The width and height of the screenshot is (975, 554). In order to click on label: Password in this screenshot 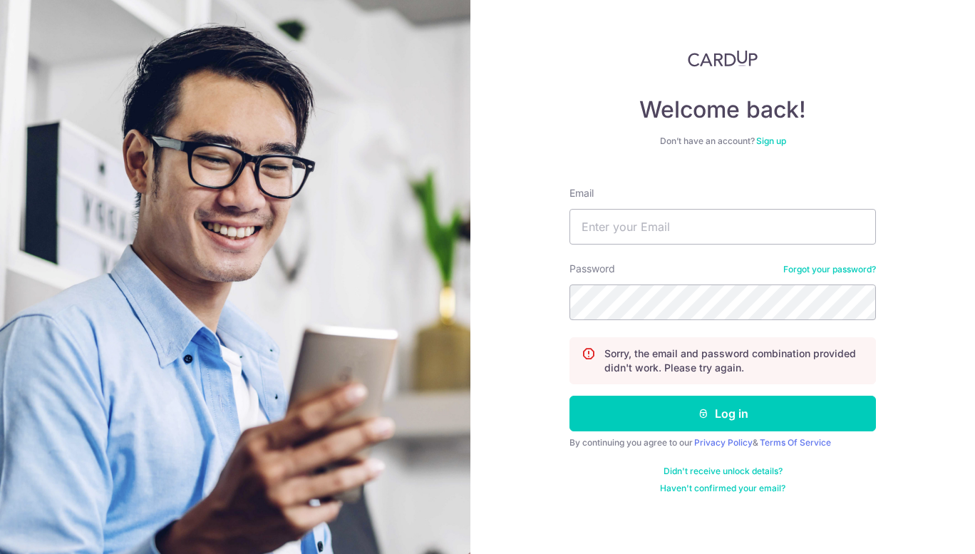, I will do `click(592, 269)`.